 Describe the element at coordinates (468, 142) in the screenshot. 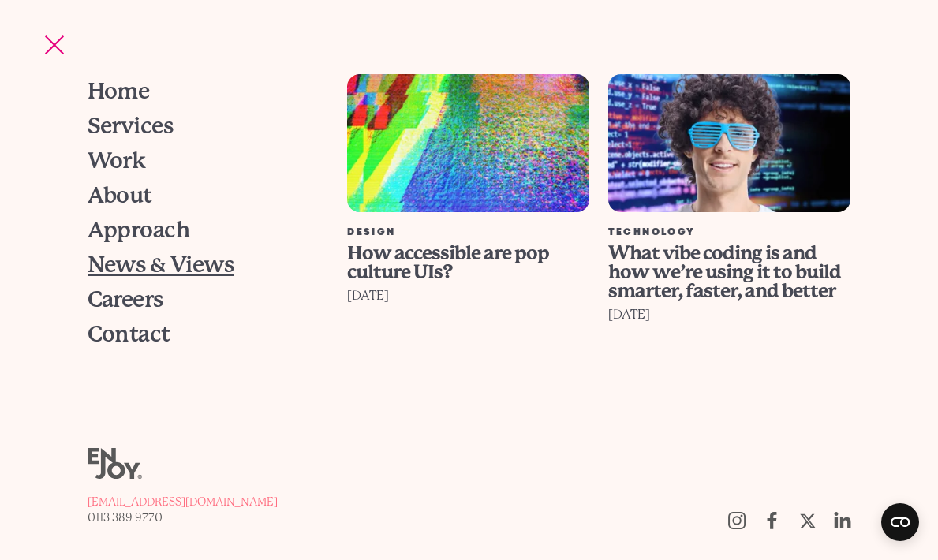

I see `img: How accessible are pop culture UIs?` at that location.